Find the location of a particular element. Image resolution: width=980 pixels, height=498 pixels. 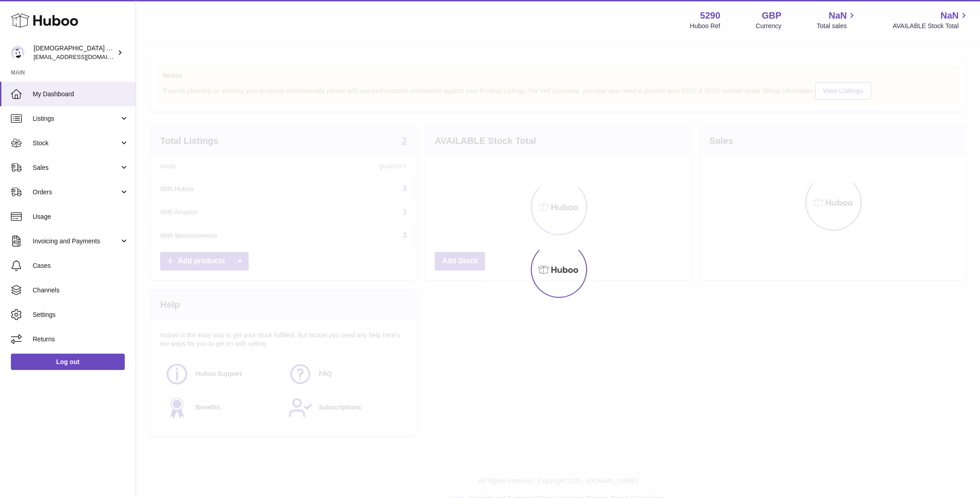

span: AVAILABLE Stock Total is located at coordinates (931, 26).